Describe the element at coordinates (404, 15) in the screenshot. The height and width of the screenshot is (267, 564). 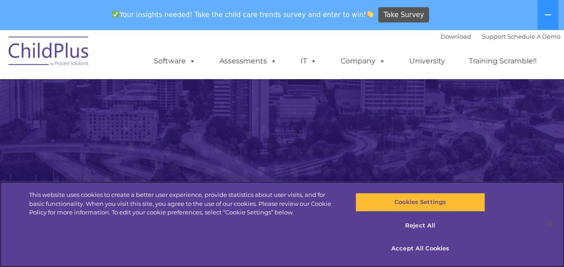
I see `a: Take Survey` at that location.